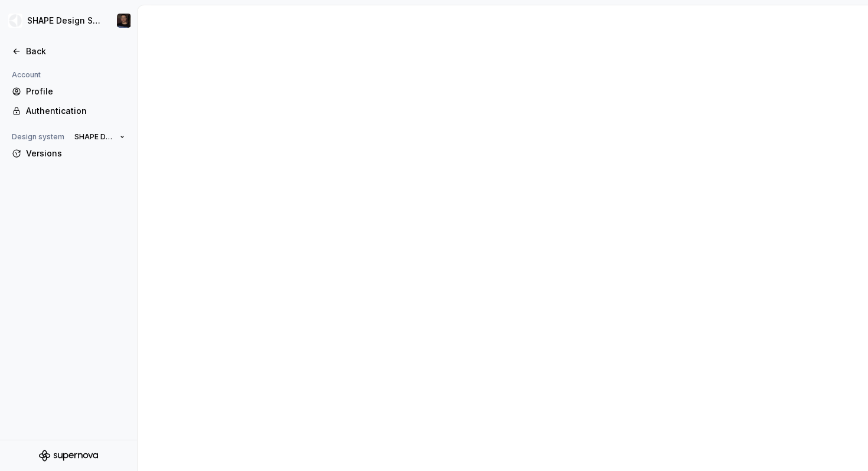 This screenshot has height=471, width=868. What do you see at coordinates (65, 21) in the screenshot?
I see `div: SHAPE Design System` at bounding box center [65, 21].